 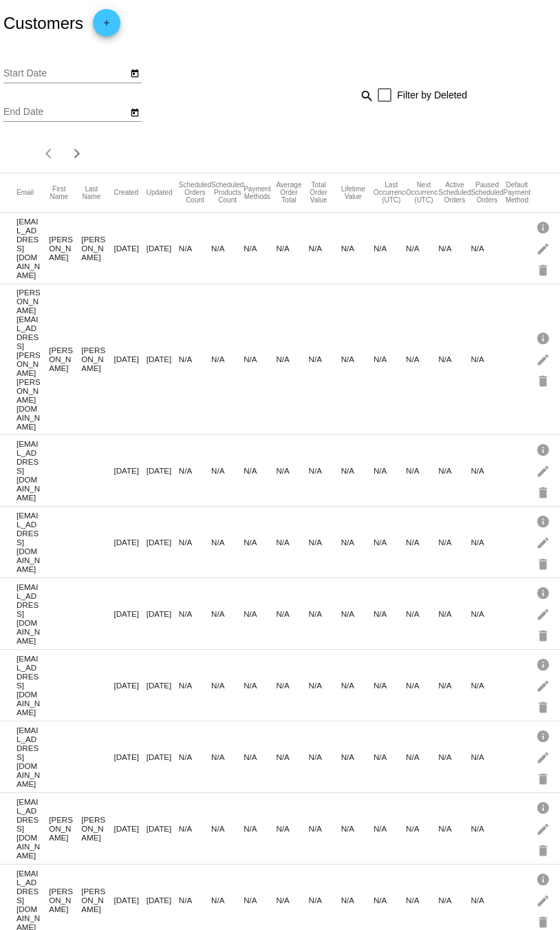 I want to click on button: Next page, so click(x=77, y=153).